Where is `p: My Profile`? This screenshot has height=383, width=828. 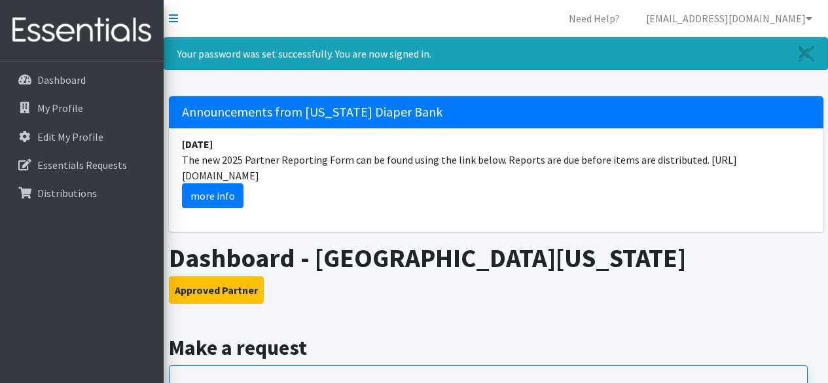 p: My Profile is located at coordinates (60, 108).